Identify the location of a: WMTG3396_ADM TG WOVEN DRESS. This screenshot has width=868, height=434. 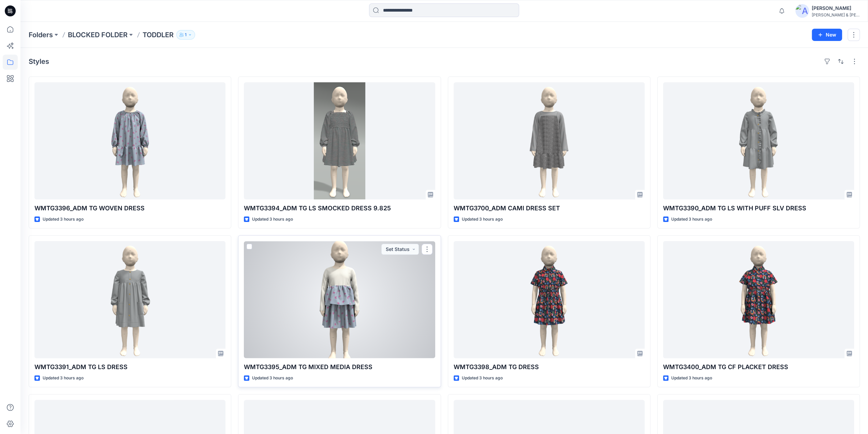
(130, 140).